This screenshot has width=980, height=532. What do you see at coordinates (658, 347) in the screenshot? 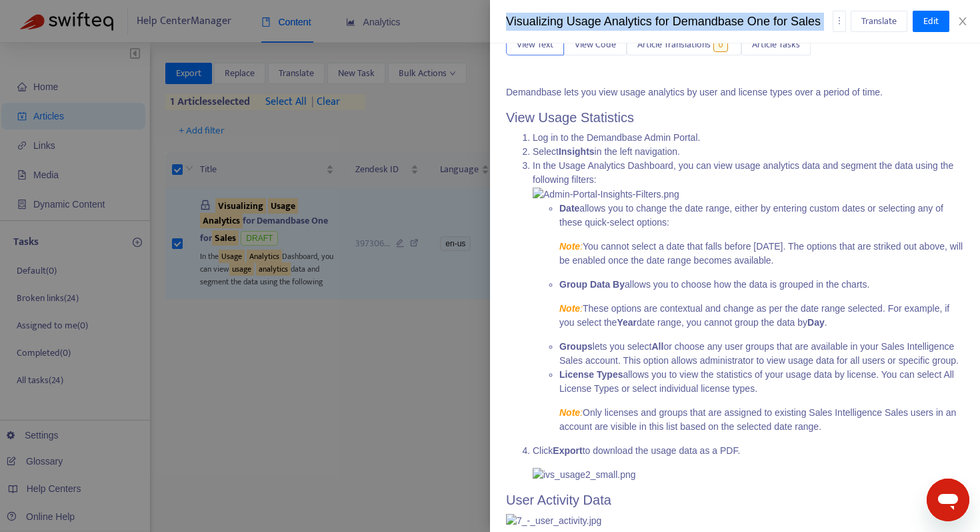
I see `strong: All` at bounding box center [658, 347].